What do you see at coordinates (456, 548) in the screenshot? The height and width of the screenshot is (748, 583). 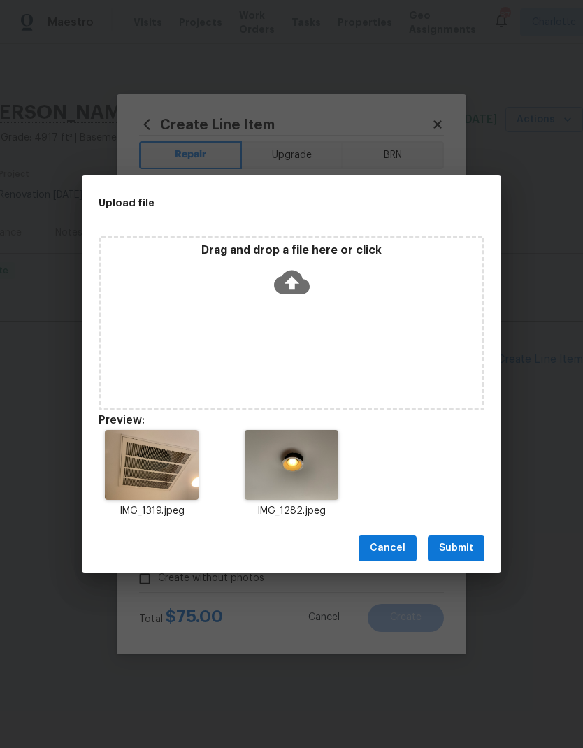 I see `span: Submit` at bounding box center [456, 548].